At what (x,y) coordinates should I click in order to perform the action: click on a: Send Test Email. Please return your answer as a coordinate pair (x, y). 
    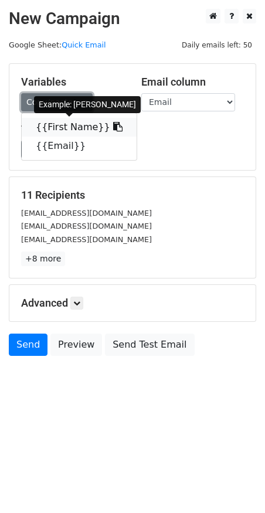
    Looking at the image, I should click on (149, 344).